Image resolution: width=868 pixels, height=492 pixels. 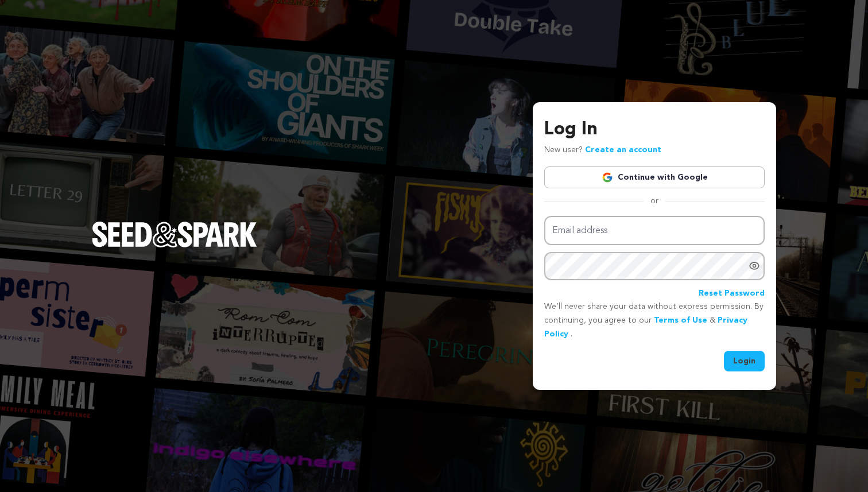 I want to click on button: Login, so click(x=744, y=361).